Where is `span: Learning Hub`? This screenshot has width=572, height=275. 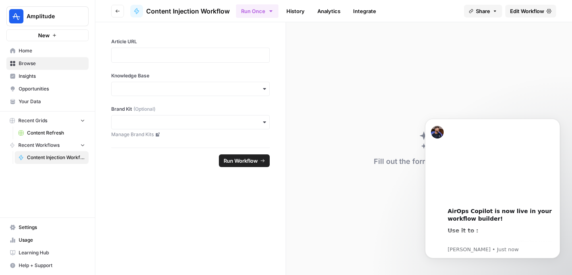 span: Learning Hub is located at coordinates (52, 253).